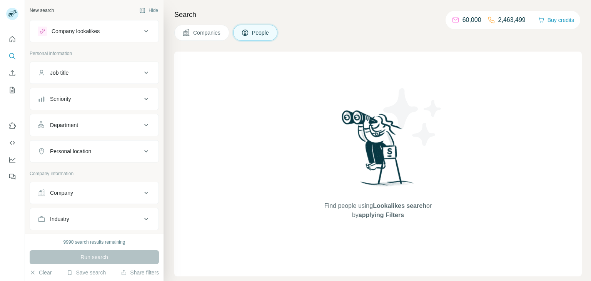  Describe the element at coordinates (378, 151) in the screenshot. I see `img: Surfe Illustration - Woman searching with binoculars` at that location.